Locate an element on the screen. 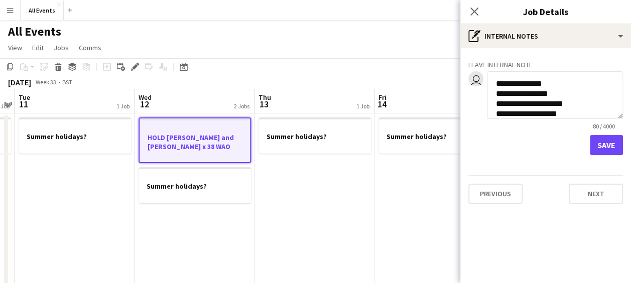 The width and height of the screenshot is (631, 283). button: Previous is located at coordinates (496, 194).